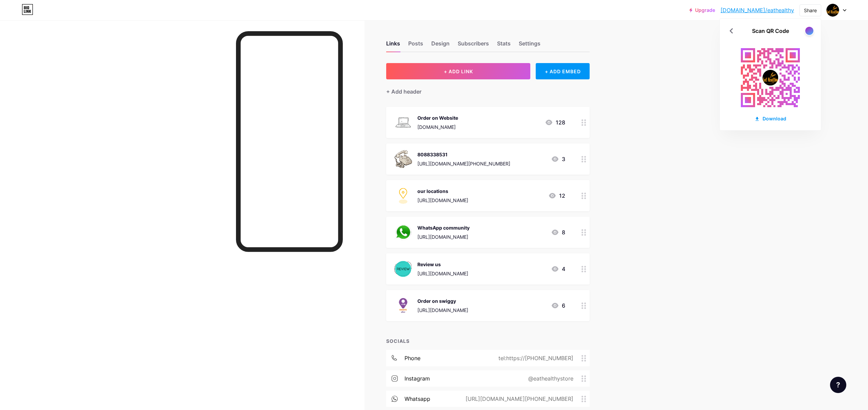  What do you see at coordinates (403, 196) in the screenshot?
I see `img: our locations` at bounding box center [403, 196].